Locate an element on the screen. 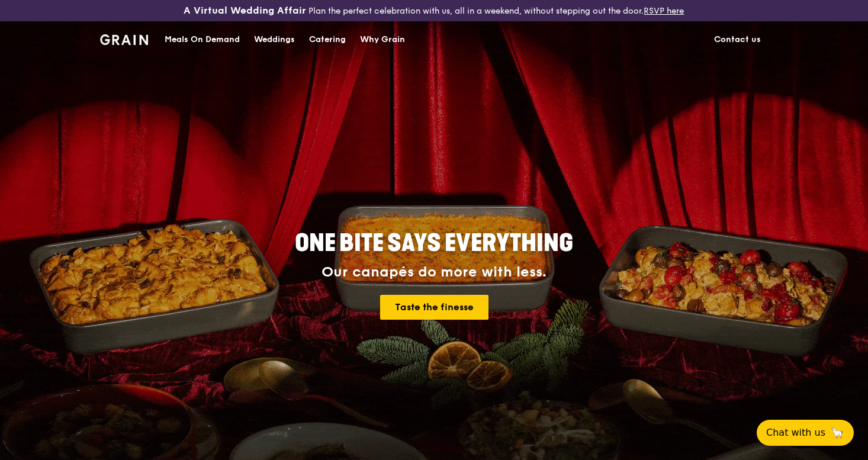 This screenshot has height=460, width=868. div: Catering is located at coordinates (328, 39).